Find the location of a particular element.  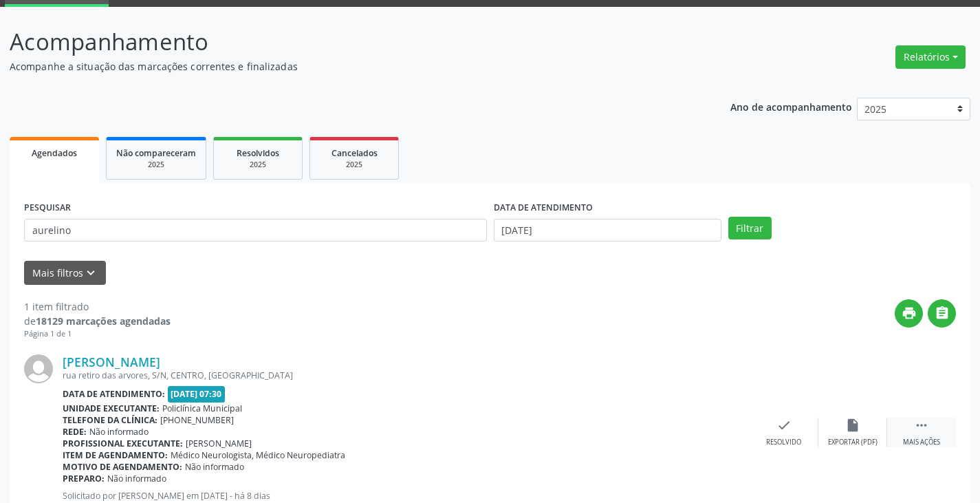

div: Página 1 de 1 is located at coordinates (97, 334).